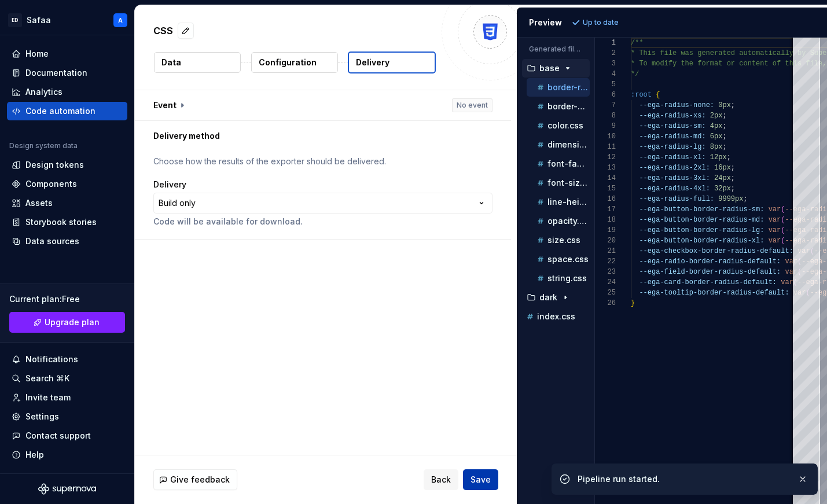 Image resolution: width=827 pixels, height=504 pixels. I want to click on button: line-height.css, so click(558, 202).